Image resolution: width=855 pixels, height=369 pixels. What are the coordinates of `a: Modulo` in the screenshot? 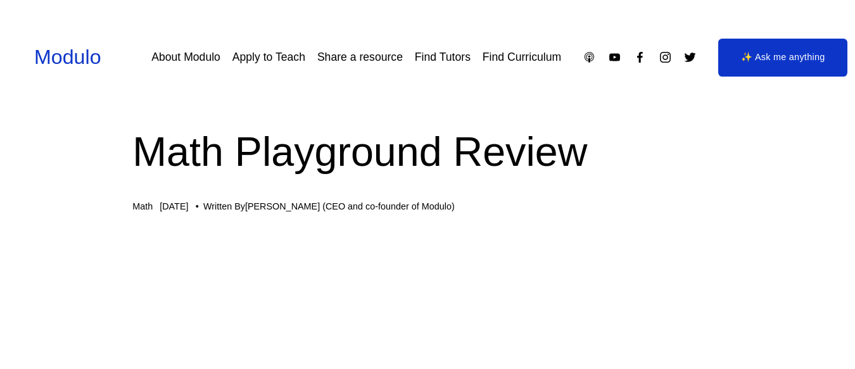 It's located at (68, 57).